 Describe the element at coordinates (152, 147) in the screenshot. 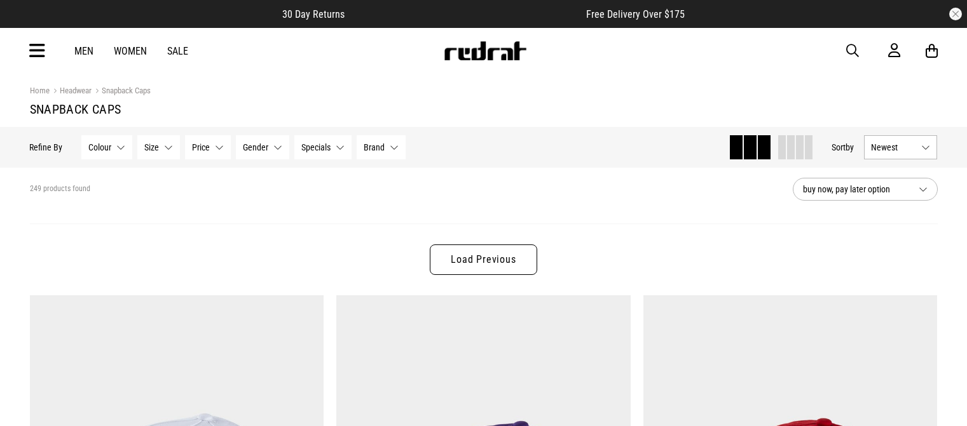

I see `span: Size` at that location.